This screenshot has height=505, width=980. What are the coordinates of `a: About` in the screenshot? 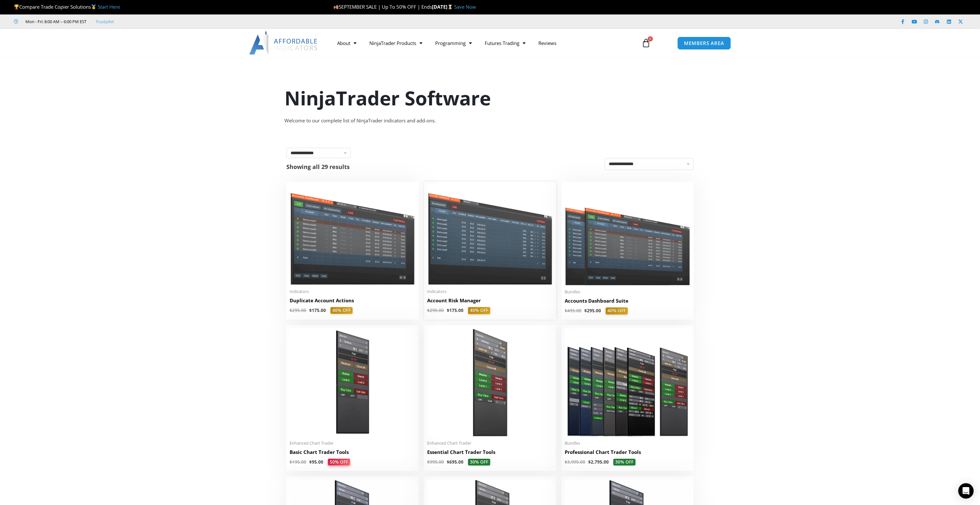 It's located at (347, 43).